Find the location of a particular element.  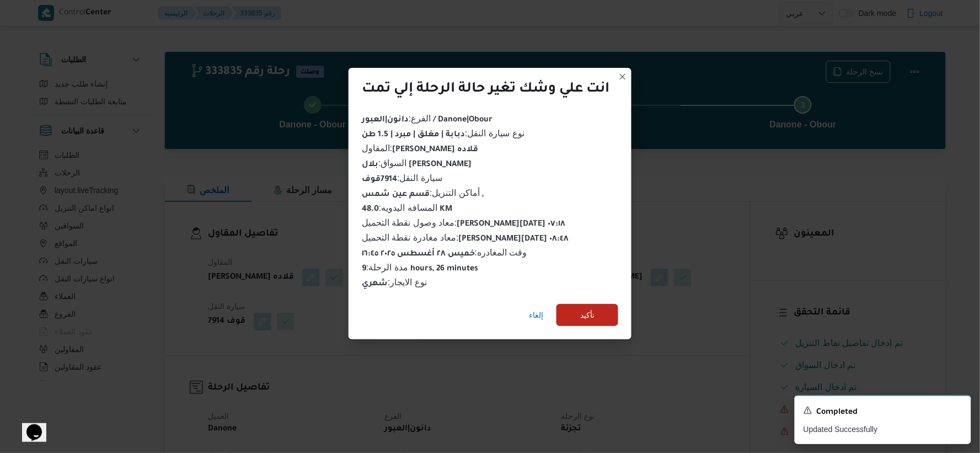

b: 48.0 KM is located at coordinates (407, 209).